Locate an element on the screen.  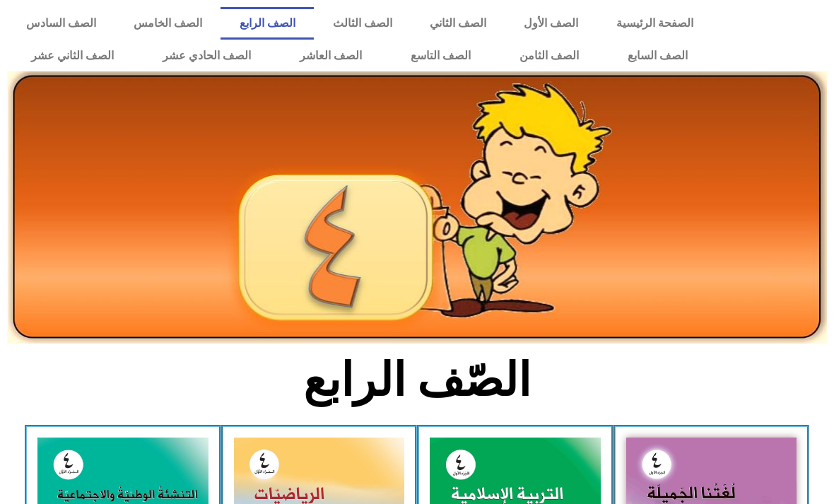
a: الصف الخامس is located at coordinates (168, 23).